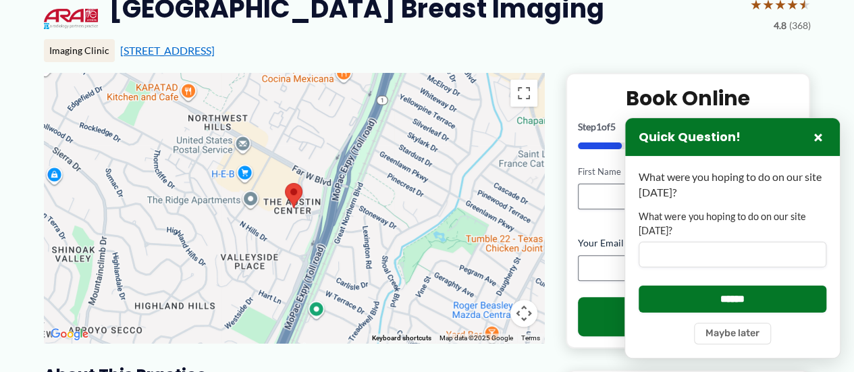 Image resolution: width=854 pixels, height=372 pixels. Describe the element at coordinates (688, 127) in the screenshot. I see `p: Step of` at that location.